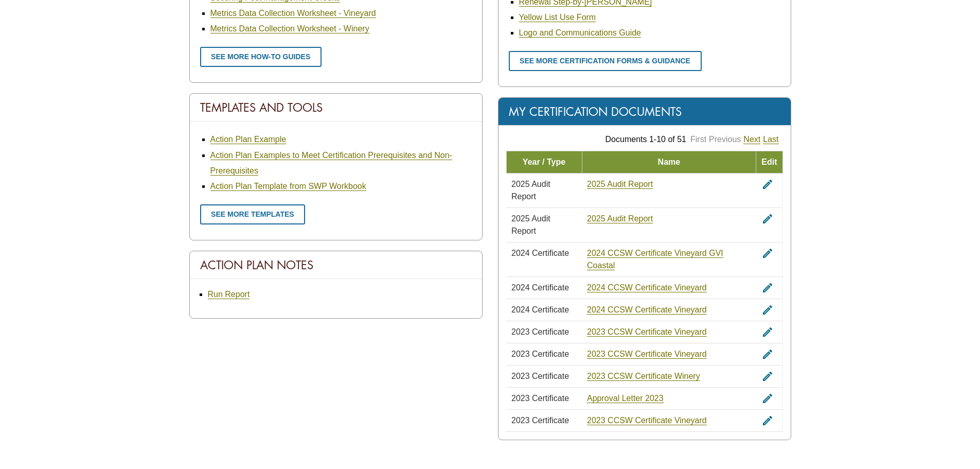  I want to click on a: Metrics Data Collection Worksheet - Winery, so click(290, 29).